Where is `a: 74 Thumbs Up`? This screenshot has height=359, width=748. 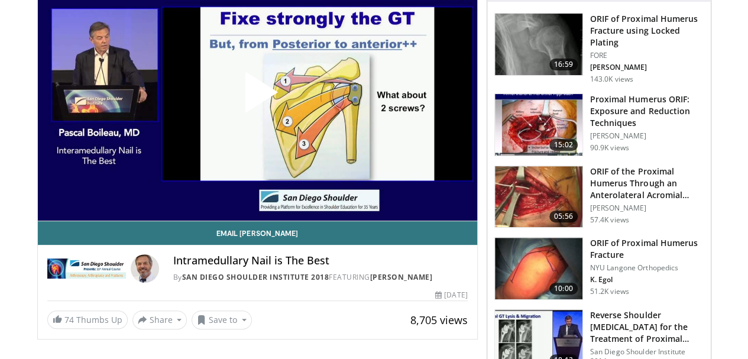
a: 74 Thumbs Up is located at coordinates (87, 319).